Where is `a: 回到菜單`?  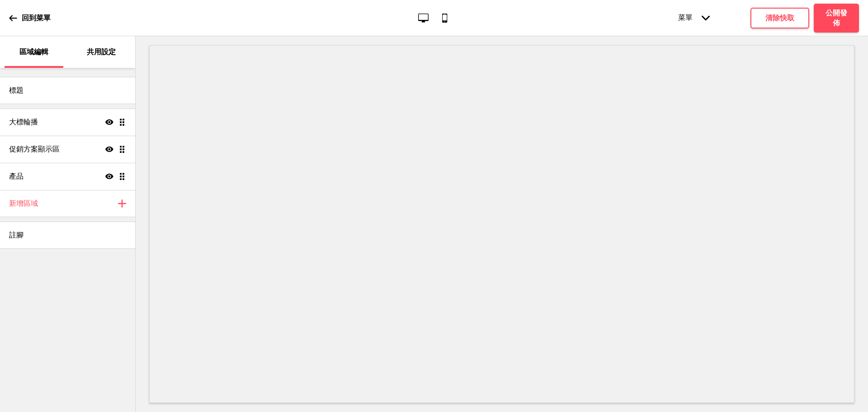 a: 回到菜單 is located at coordinates (30, 18).